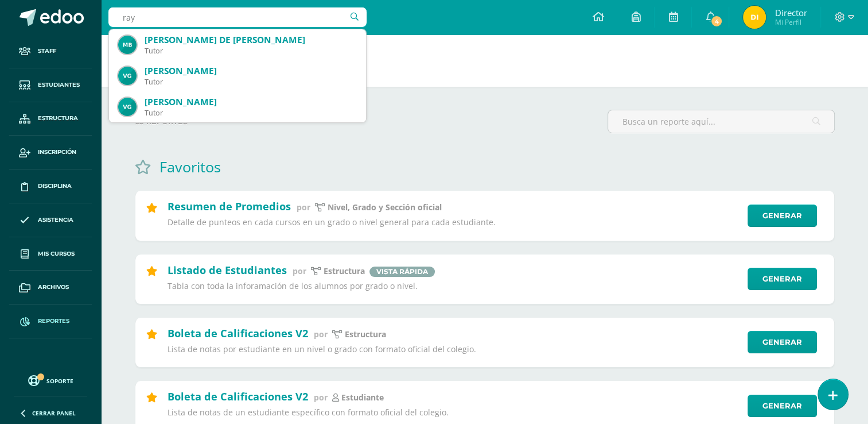  I want to click on span: Mis cursos, so click(56, 254).